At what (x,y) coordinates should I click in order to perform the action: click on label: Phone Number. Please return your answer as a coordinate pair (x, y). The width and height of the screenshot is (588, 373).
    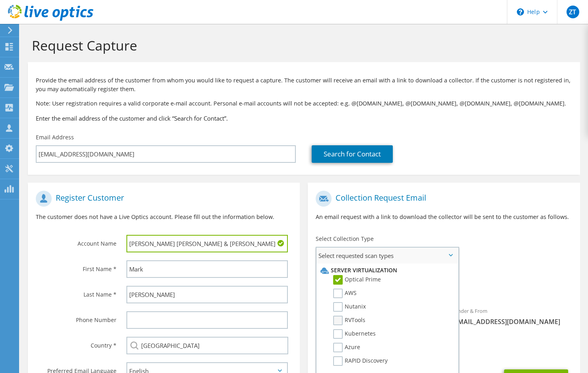
    Looking at the image, I should click on (76, 318).